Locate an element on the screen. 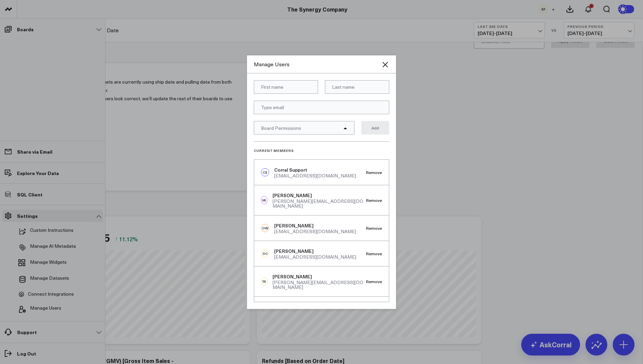 The height and width of the screenshot is (364, 643). span: Board Permissions is located at coordinates (281, 128).